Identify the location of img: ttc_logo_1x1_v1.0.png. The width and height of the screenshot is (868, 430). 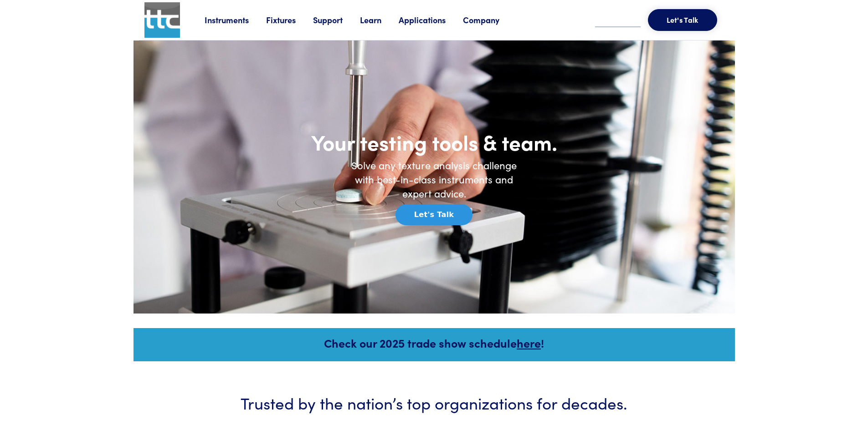
(162, 20).